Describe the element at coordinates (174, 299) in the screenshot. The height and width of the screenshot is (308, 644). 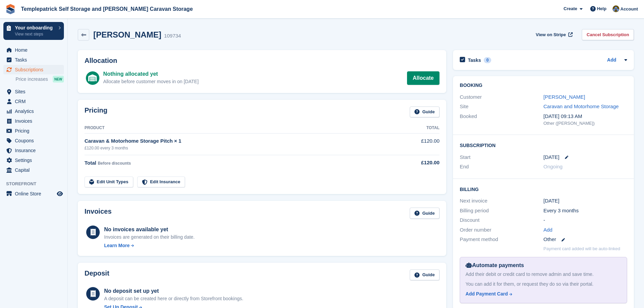
I see `p: A deposit can be created here or directly from Storefront bookings.` at that location.